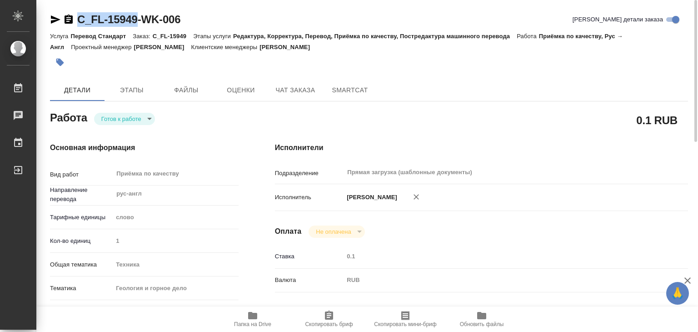 The height and width of the screenshot is (332, 698). Describe the element at coordinates (295, 90) in the screenshot. I see `span: Чат заказа` at that location.